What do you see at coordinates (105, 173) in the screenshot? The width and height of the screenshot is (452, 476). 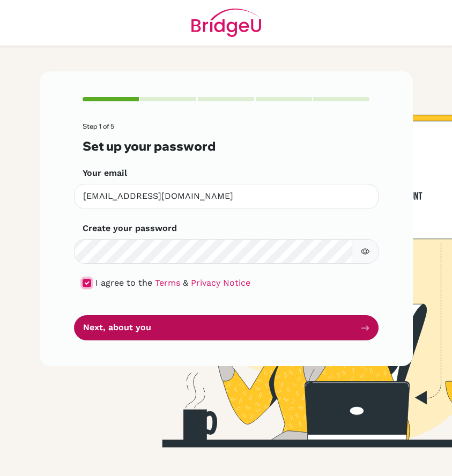 I see `label: Your email` at bounding box center [105, 173].